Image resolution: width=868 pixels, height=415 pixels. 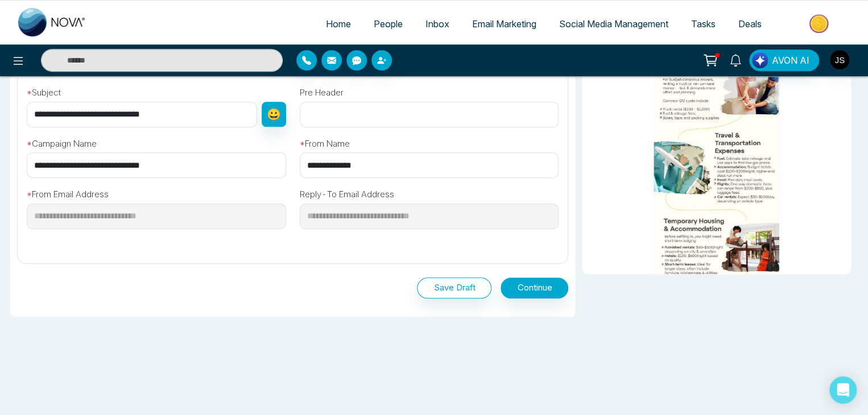 I want to click on img: User Avatar, so click(x=840, y=60).